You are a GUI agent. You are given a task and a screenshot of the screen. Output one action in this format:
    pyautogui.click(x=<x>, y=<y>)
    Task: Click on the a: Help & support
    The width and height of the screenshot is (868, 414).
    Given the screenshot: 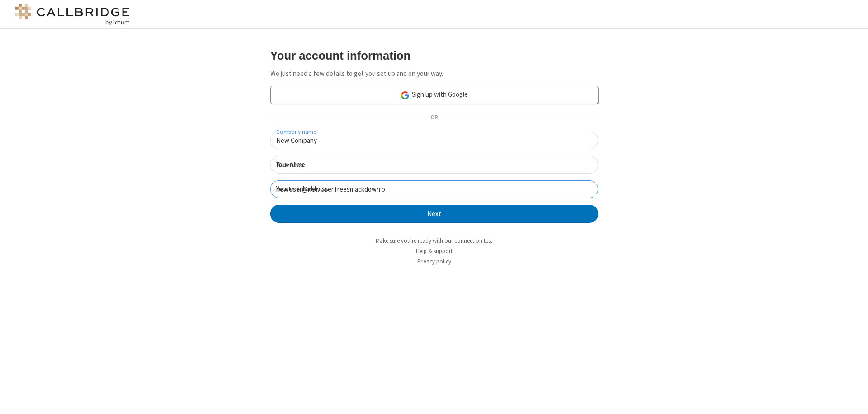 What is the action you would take?
    pyautogui.click(x=434, y=251)
    